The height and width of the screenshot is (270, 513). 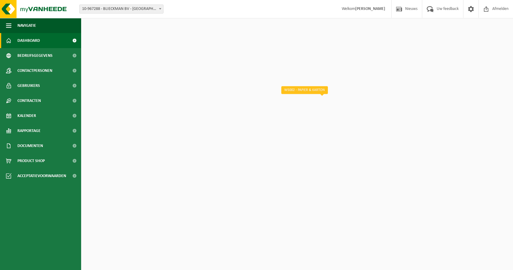 What do you see at coordinates (35, 56) in the screenshot?
I see `span: Bedrijfsgegevens` at bounding box center [35, 56].